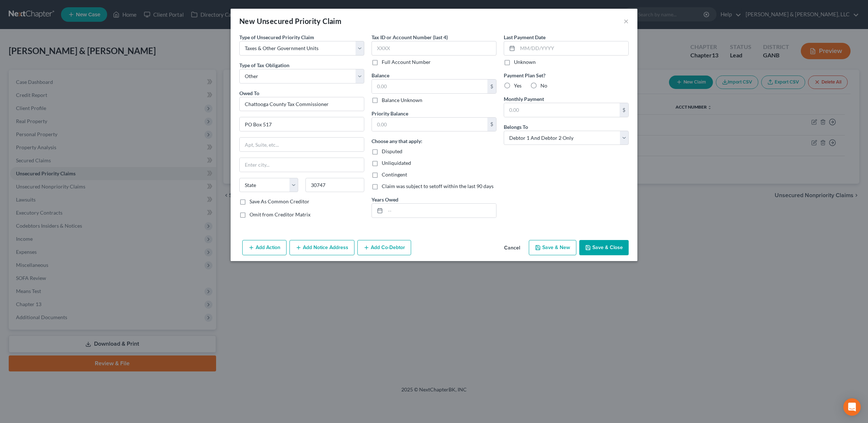 This screenshot has width=868, height=423. Describe the element at coordinates (573, 49) in the screenshot. I see `input: MM/DD/YYYY` at that location.